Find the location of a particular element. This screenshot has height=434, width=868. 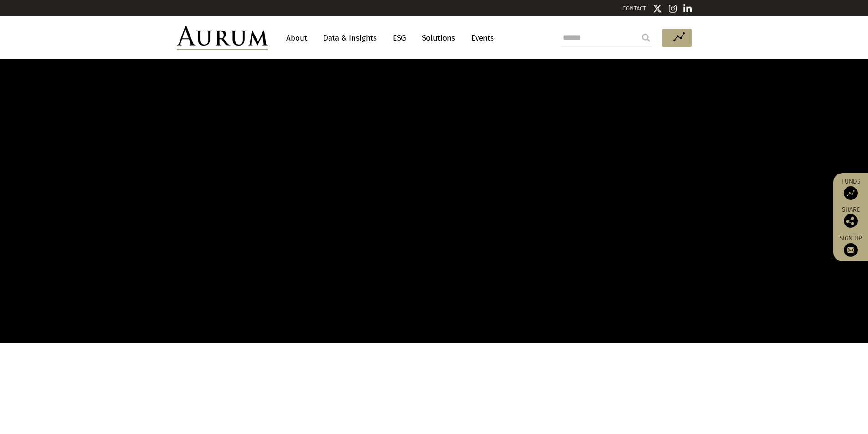

img: Sign up to our newsletter is located at coordinates (851, 250).